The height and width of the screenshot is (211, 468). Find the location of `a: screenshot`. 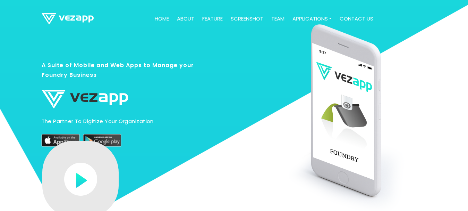

a: screenshot is located at coordinates (247, 19).